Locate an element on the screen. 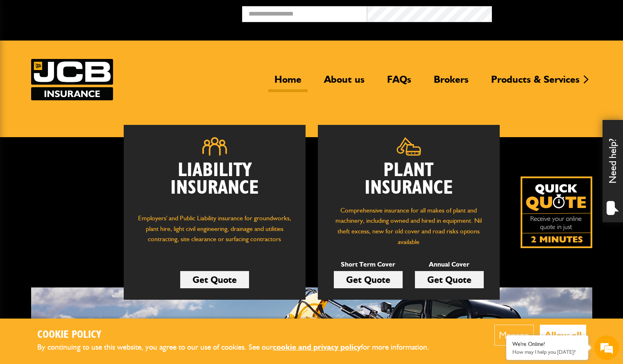  a: Home is located at coordinates (288, 83).